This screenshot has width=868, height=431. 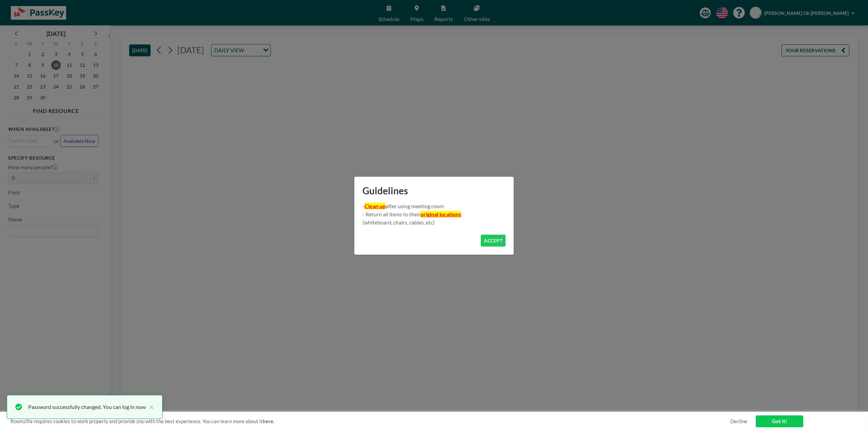 I want to click on u: Clean up, so click(x=375, y=206).